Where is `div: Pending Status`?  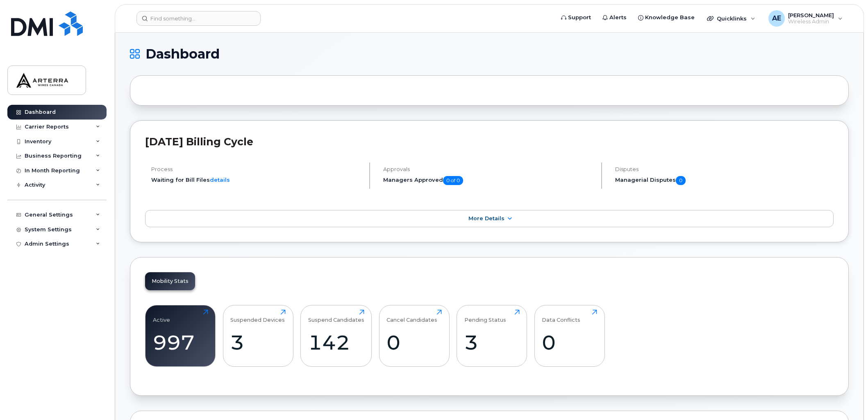
div: Pending Status is located at coordinates (485, 316).